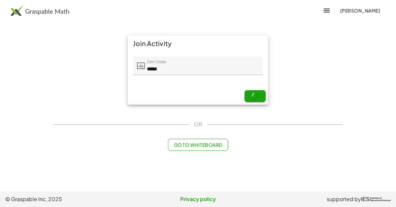 The width and height of the screenshot is (396, 207). What do you see at coordinates (380, 200) in the screenshot?
I see `span: Institute of Education Sciences` at bounding box center [380, 200].